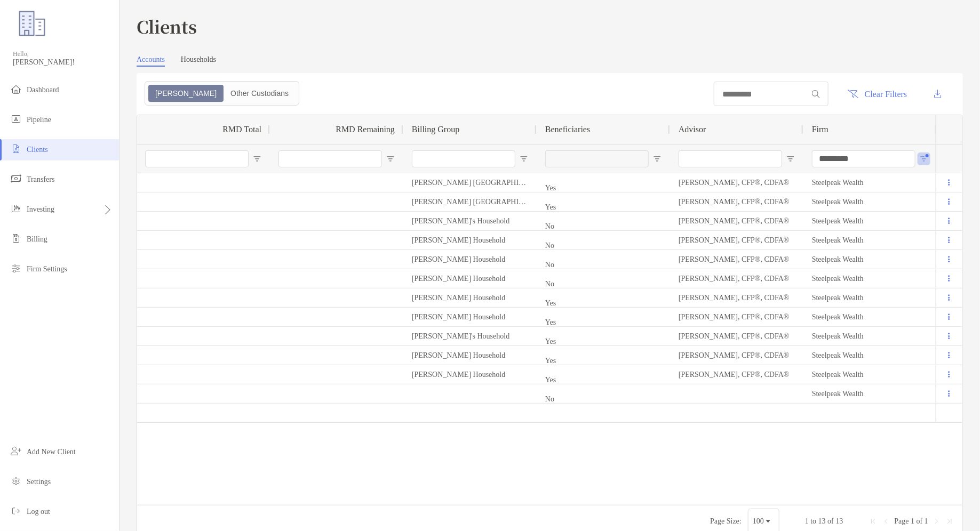  Describe the element at coordinates (16, 149) in the screenshot. I see `img: clients icon` at that location.